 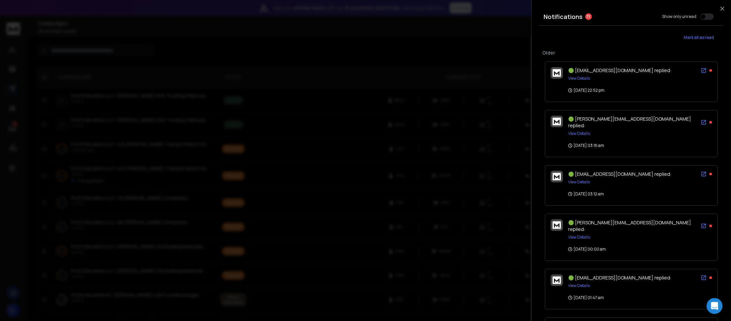 I want to click on h3: Notifications, so click(x=563, y=17).